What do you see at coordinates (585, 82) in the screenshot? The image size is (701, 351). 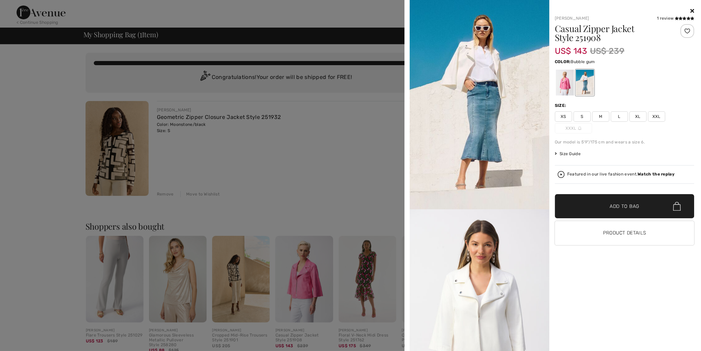 I see `div: Vanilla 30` at bounding box center [585, 82].